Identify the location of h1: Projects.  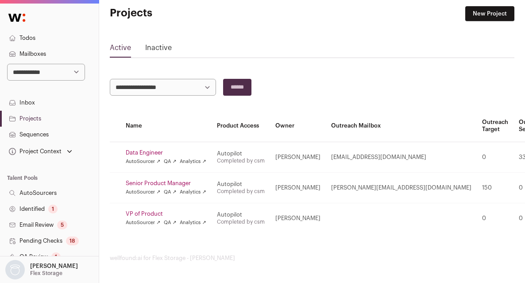
(177, 13).